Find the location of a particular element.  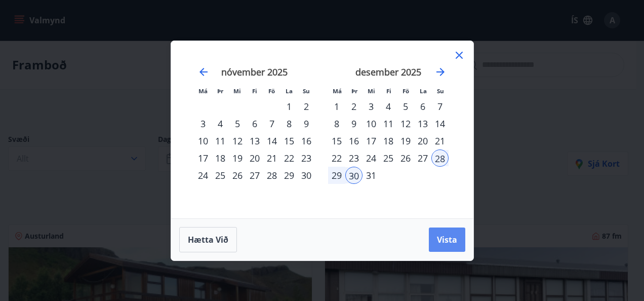

td: Choose fimmtudagur, 18. desember 2025 as your check-in date. It’s available. is located at coordinates (389, 141).